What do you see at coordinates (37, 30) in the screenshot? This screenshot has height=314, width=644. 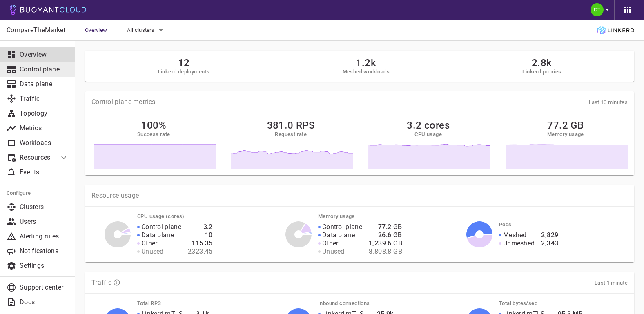 I see `p: CompareTheMarket` at bounding box center [37, 30].